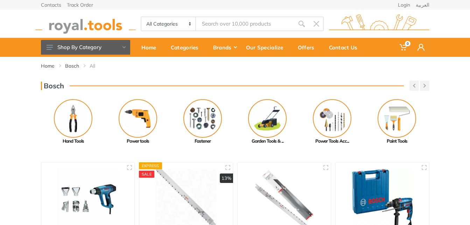 The width and height of the screenshot is (470, 225). I want to click on div: Power tools, so click(138, 141).